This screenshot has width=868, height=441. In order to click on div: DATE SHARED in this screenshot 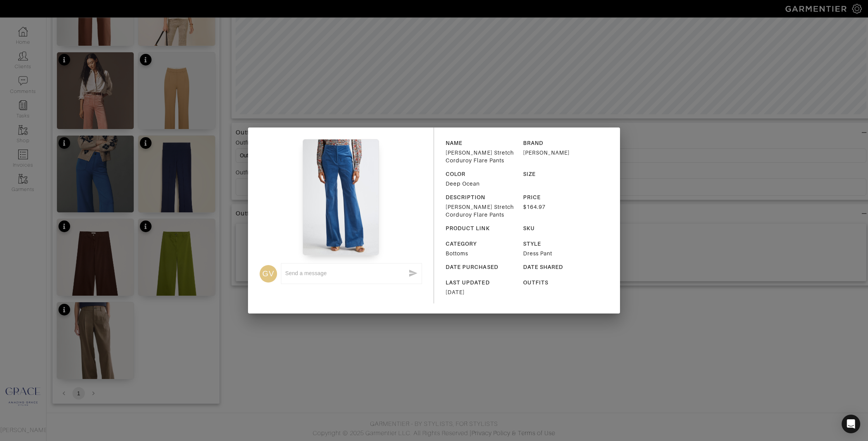, I will do `click(559, 267)`.